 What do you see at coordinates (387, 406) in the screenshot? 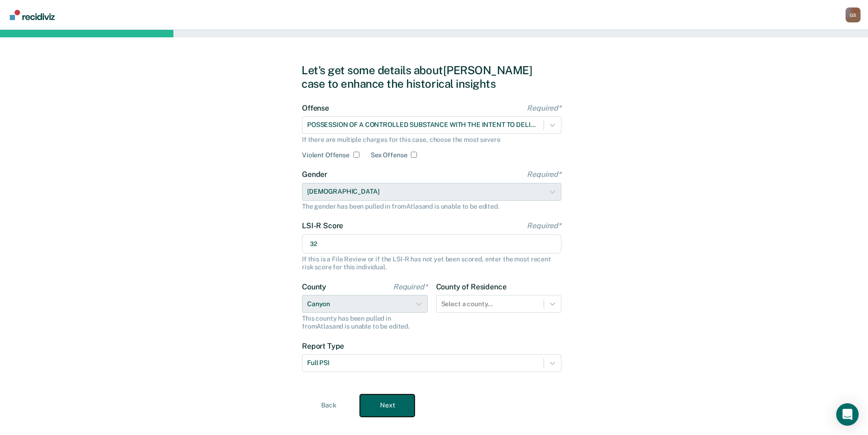
I see `button: Next` at bounding box center [387, 406].